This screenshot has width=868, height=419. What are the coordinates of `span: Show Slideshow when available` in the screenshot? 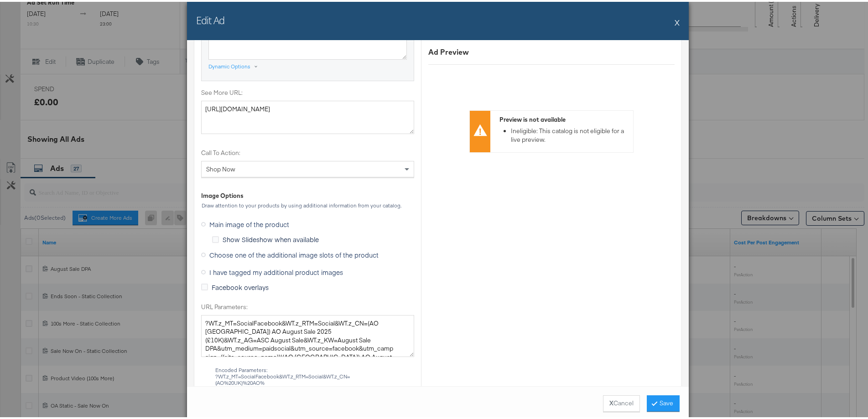 It's located at (271, 237).